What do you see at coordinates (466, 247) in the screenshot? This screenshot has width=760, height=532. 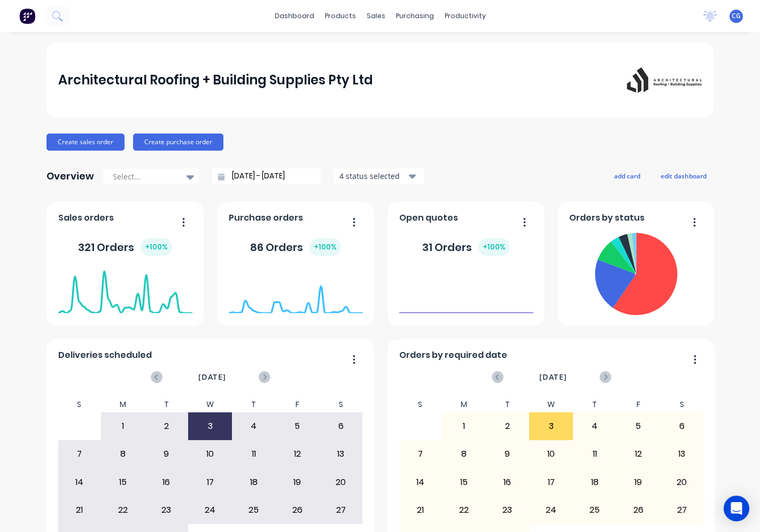 I see `div: 31 Orders` at bounding box center [466, 247].